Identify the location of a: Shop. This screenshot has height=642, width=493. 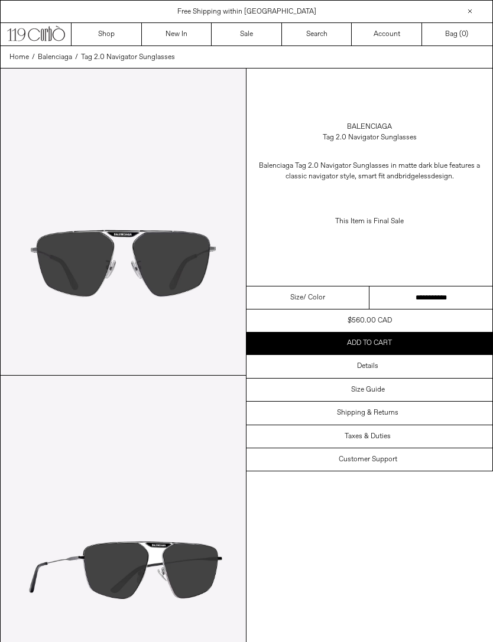
(106, 34).